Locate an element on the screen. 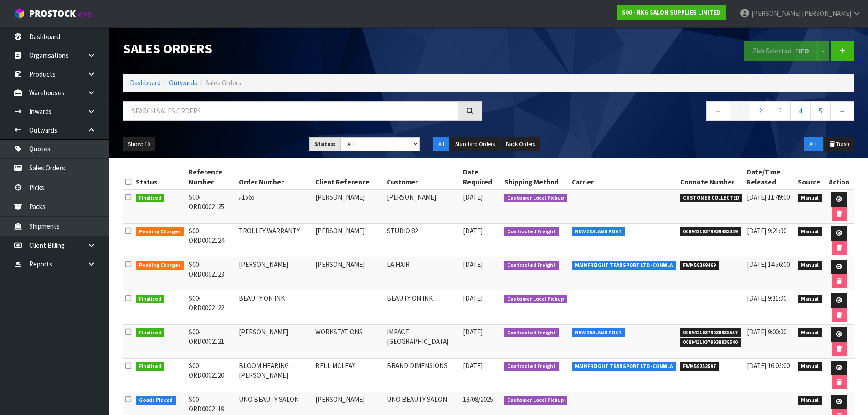 This screenshot has width=868, height=415. td: S00-ORD0002124 is located at coordinates (212, 241).